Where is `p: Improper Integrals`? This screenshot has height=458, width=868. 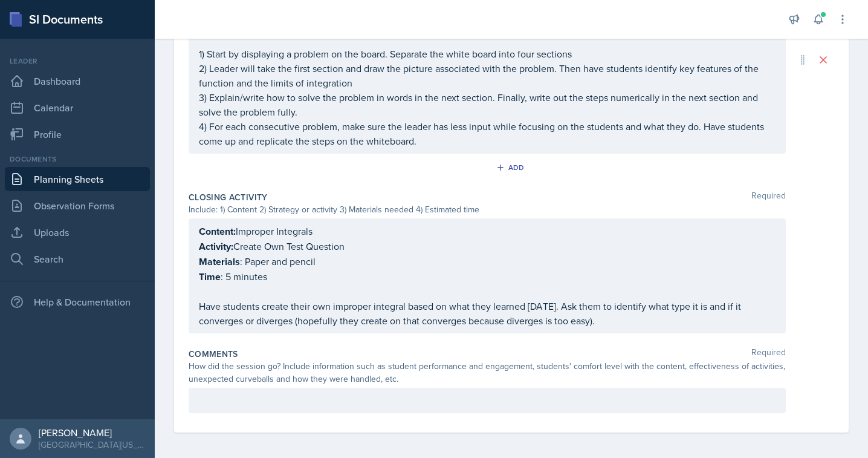
p: Improper Integrals is located at coordinates (487, 231).